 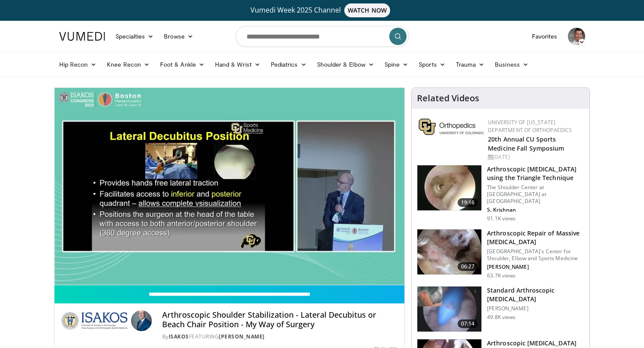 I want to click on img: VuMedi Logo, so click(x=82, y=36).